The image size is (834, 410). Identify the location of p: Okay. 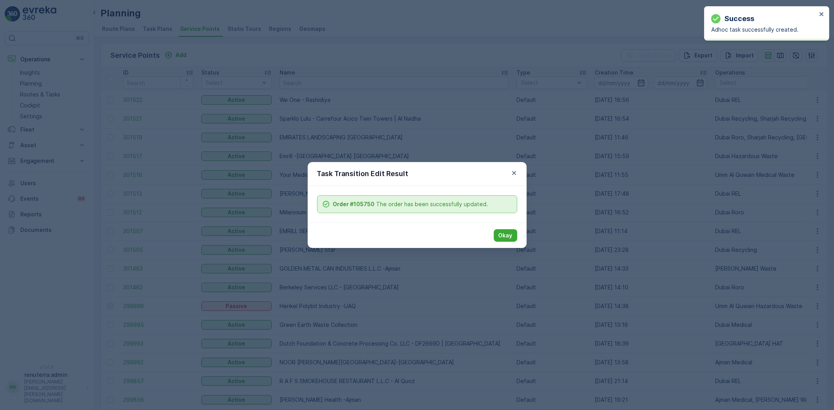
(505, 236).